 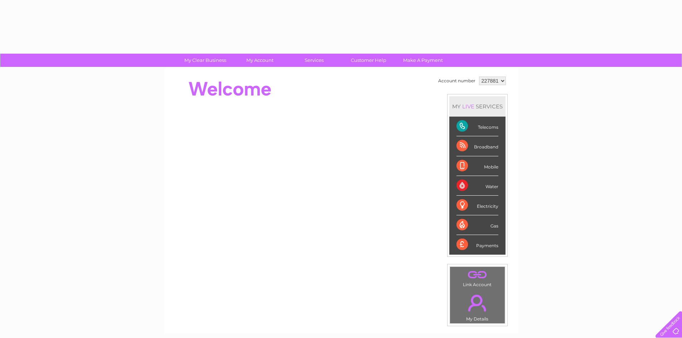 What do you see at coordinates (477, 245) in the screenshot?
I see `div: Payments` at bounding box center [477, 245].